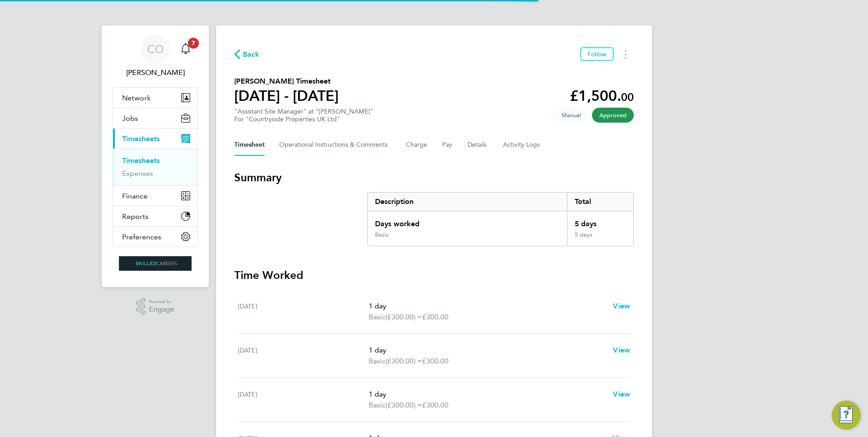 The width and height of the screenshot is (868, 437). What do you see at coordinates (501, 219) in the screenshot?
I see `div: Summary` at bounding box center [501, 219].